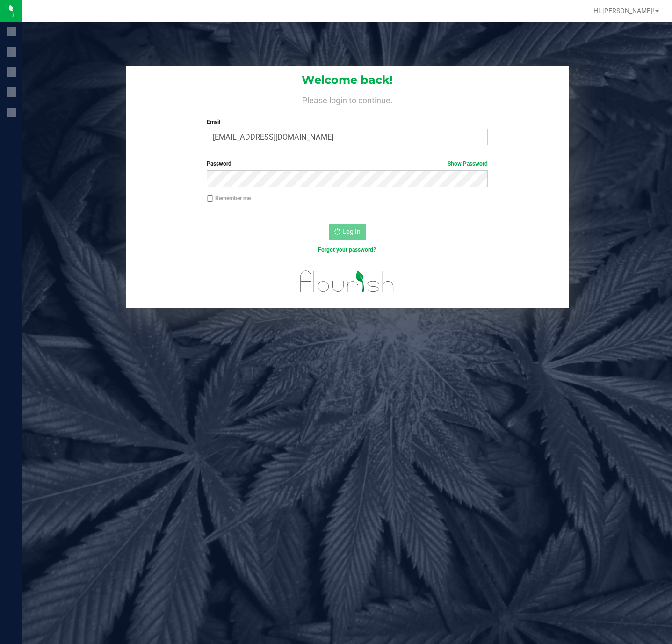 This screenshot has height=644, width=672. What do you see at coordinates (351, 231) in the screenshot?
I see `span: Log In` at bounding box center [351, 231].